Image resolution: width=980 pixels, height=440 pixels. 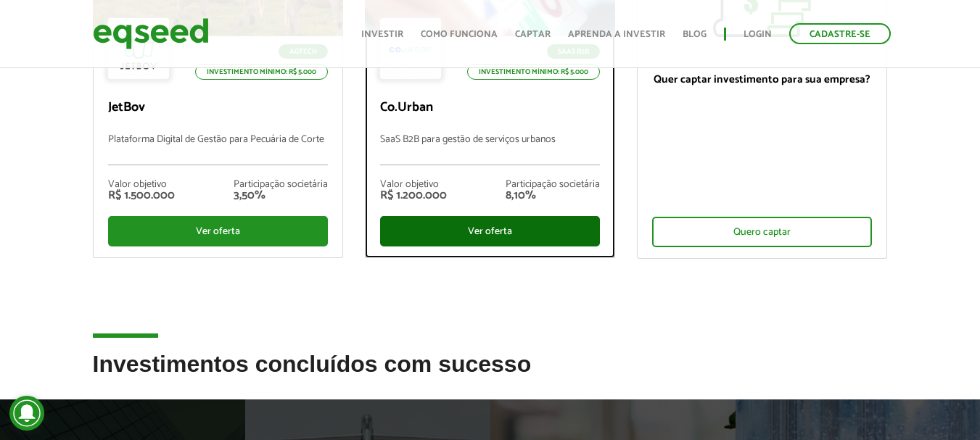 I want to click on a: Investir, so click(x=382, y=34).